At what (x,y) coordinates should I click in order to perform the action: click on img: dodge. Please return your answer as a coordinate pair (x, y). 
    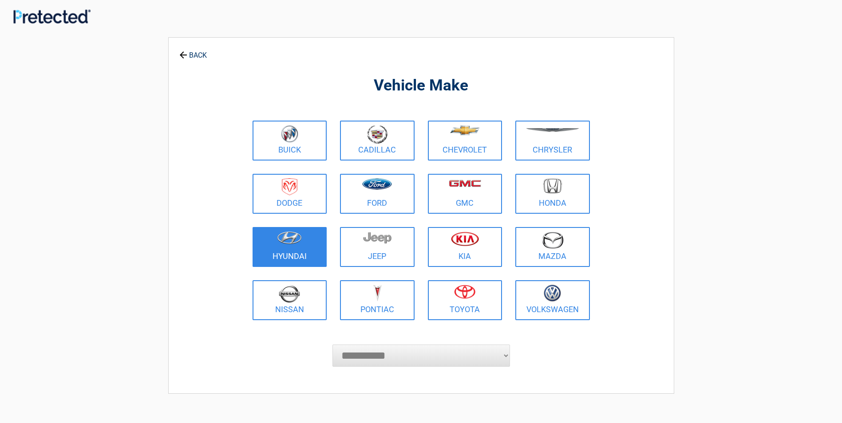
    Looking at the image, I should click on (289, 187).